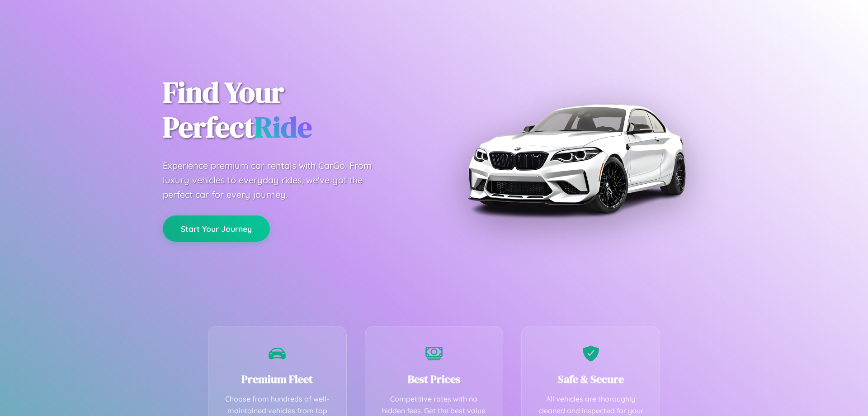 The height and width of the screenshot is (416, 868). Describe the element at coordinates (292, 110) in the screenshot. I see `h1: Find Your Perfect` at that location.